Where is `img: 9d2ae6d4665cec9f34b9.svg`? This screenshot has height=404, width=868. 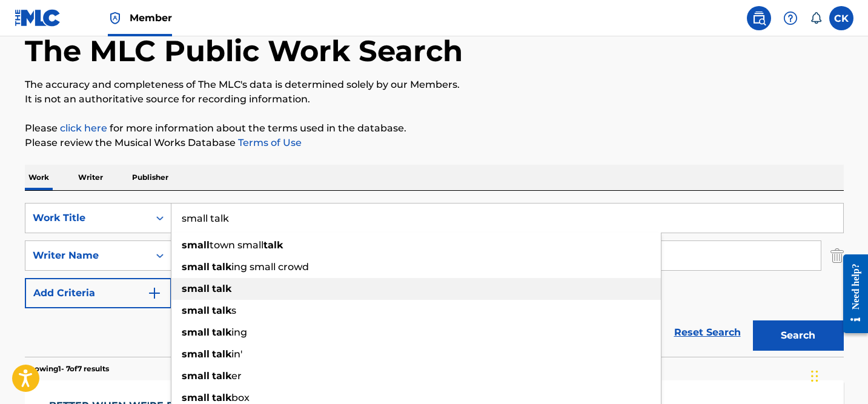
img: 9d2ae6d4665cec9f34b9.svg is located at coordinates (155, 293).